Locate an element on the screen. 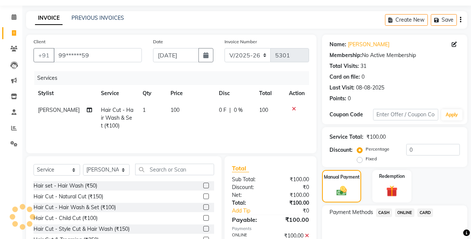 The height and width of the screenshot is (239, 471). button: +91 is located at coordinates (44, 55).